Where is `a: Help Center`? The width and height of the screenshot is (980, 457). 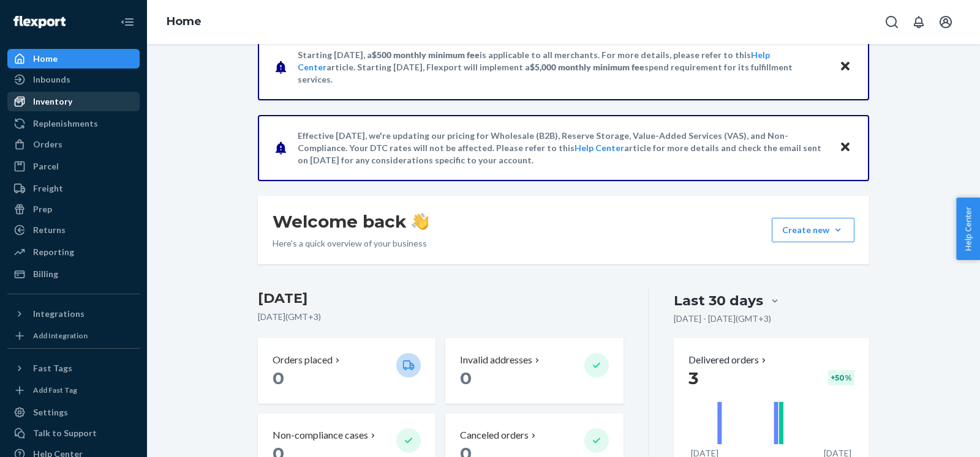 a: Help Center is located at coordinates (599, 147).